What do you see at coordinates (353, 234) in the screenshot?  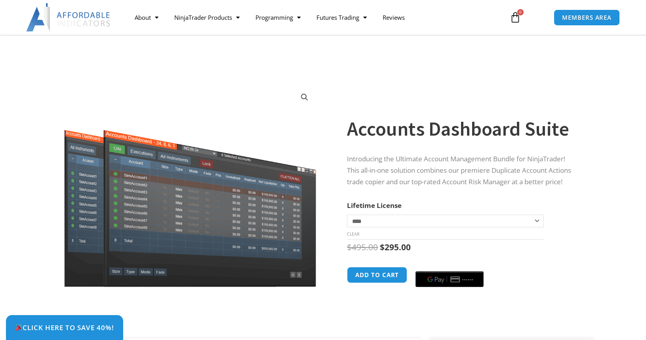 I see `a: Clear options` at bounding box center [353, 234].